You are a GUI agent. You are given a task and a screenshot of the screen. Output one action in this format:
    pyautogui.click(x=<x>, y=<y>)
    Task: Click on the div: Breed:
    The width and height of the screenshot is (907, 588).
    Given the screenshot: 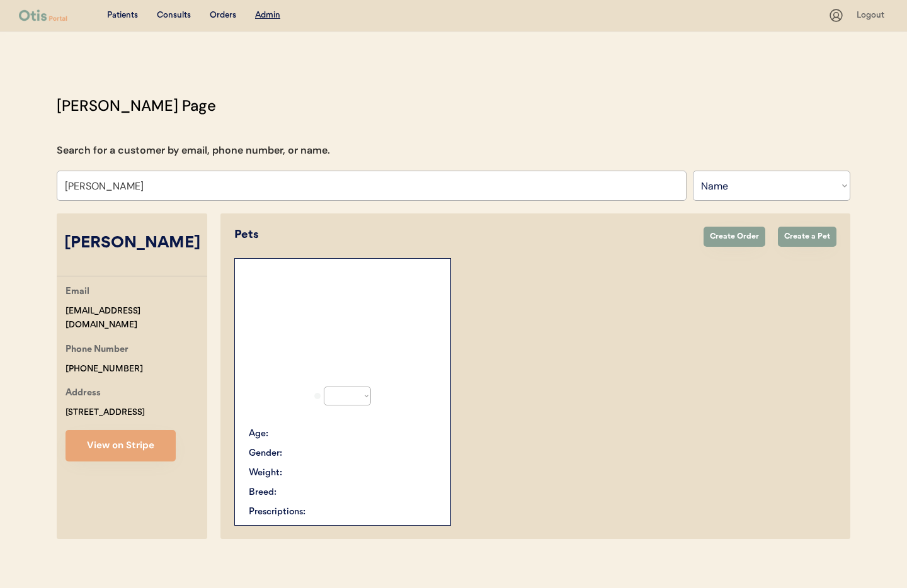 What is the action you would take?
    pyautogui.click(x=263, y=492)
    